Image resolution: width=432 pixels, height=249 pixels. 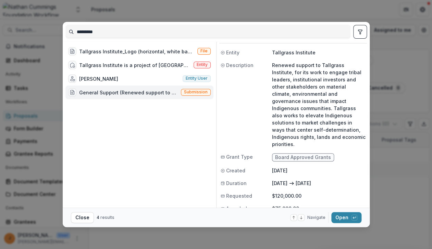 I want to click on p: Renewed support to Tallgrass Institute, for its work to engage tribal leaders, institutional inve..., so click(x=319, y=105).